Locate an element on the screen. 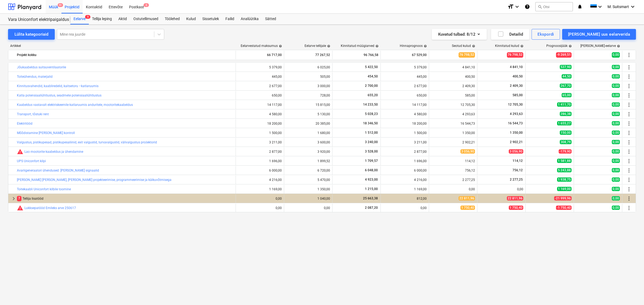 The image size is (644, 305). div: 14 117,00 is located at coordinates (260, 105).